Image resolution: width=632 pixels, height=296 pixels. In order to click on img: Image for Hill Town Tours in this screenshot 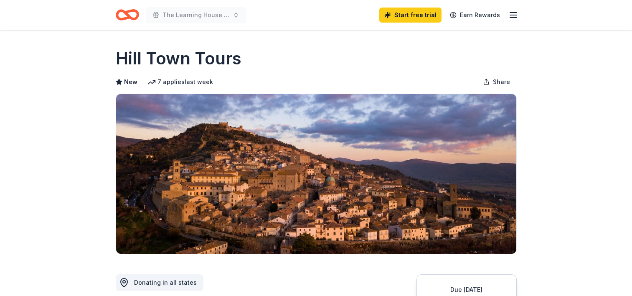, I will do `click(316, 174)`.